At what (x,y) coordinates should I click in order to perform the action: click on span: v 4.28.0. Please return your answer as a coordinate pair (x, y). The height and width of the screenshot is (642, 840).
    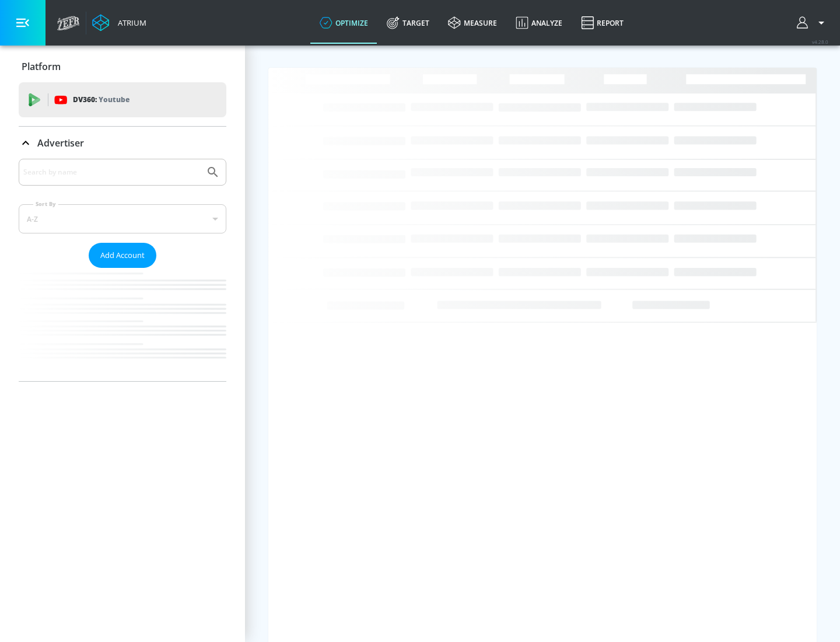
    Looking at the image, I should click on (820, 41).